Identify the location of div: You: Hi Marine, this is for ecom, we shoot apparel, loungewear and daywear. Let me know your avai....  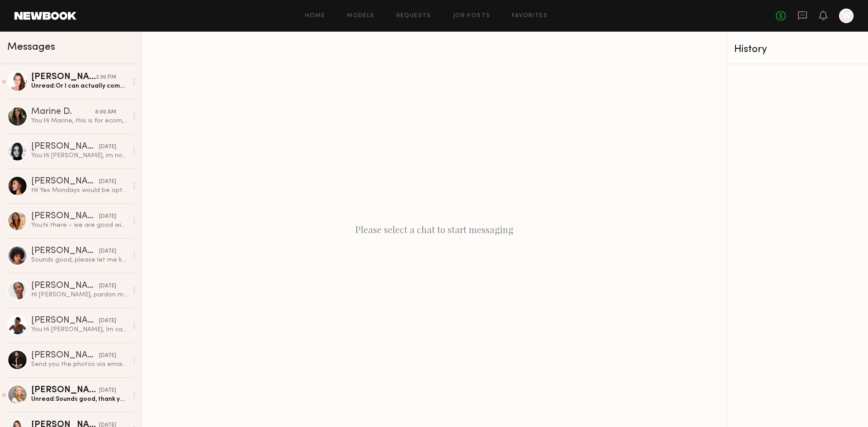
(79, 121).